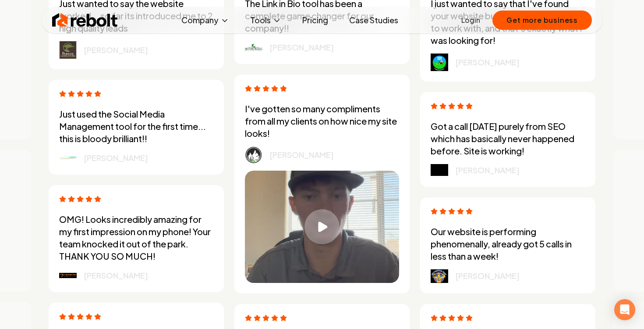 The width and height of the screenshot is (644, 329). I want to click on div: Open Intercom Messenger, so click(625, 310).